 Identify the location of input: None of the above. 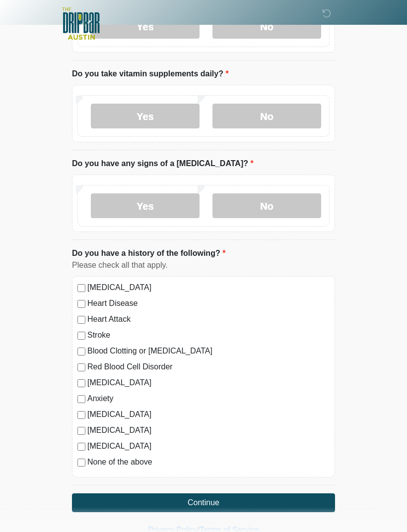
(81, 463).